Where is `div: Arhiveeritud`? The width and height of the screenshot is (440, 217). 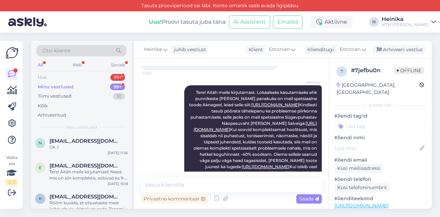
div: Arhiveeritud is located at coordinates (52, 115).